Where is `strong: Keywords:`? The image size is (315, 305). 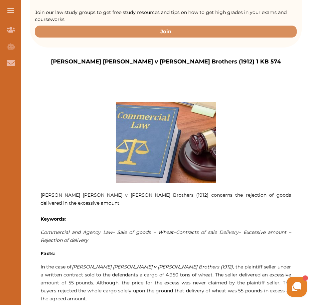
strong: Keywords: is located at coordinates (53, 219).